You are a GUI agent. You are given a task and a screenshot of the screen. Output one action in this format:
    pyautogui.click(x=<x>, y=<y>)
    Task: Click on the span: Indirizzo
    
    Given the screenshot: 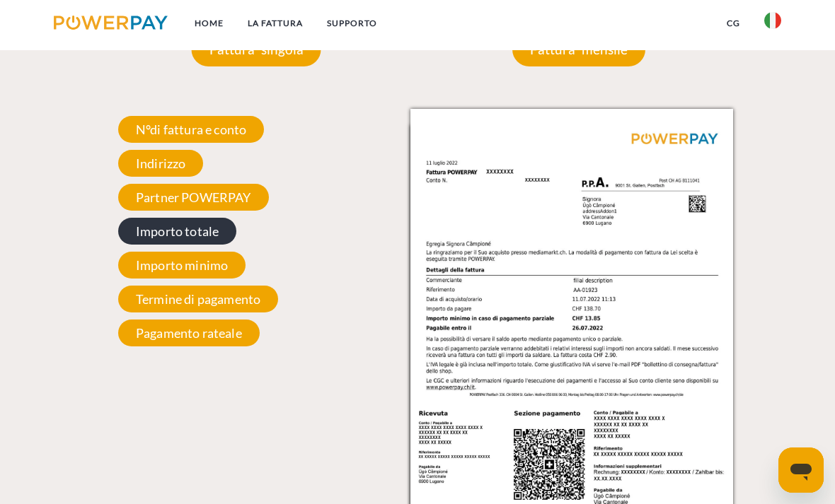 What is the action you would take?
    pyautogui.click(x=160, y=164)
    